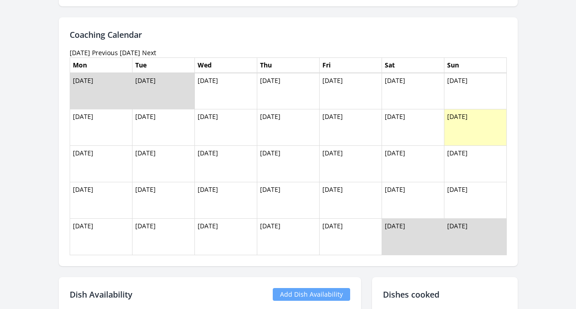 The width and height of the screenshot is (576, 309). Describe the element at coordinates (350, 65) in the screenshot. I see `th: Fri` at that location.